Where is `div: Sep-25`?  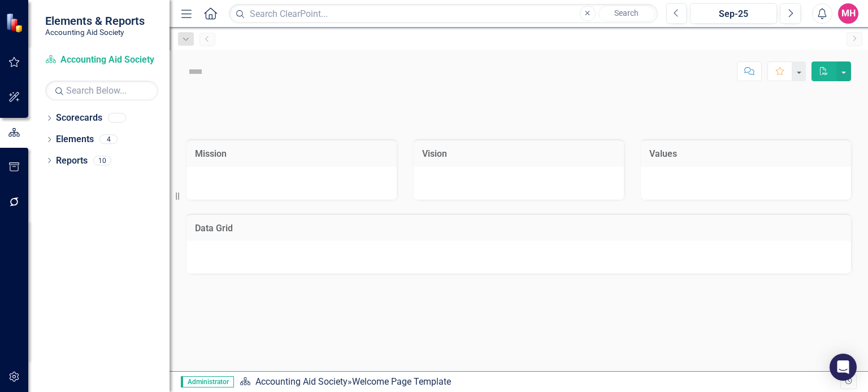 div: Sep-25 is located at coordinates (733, 14).